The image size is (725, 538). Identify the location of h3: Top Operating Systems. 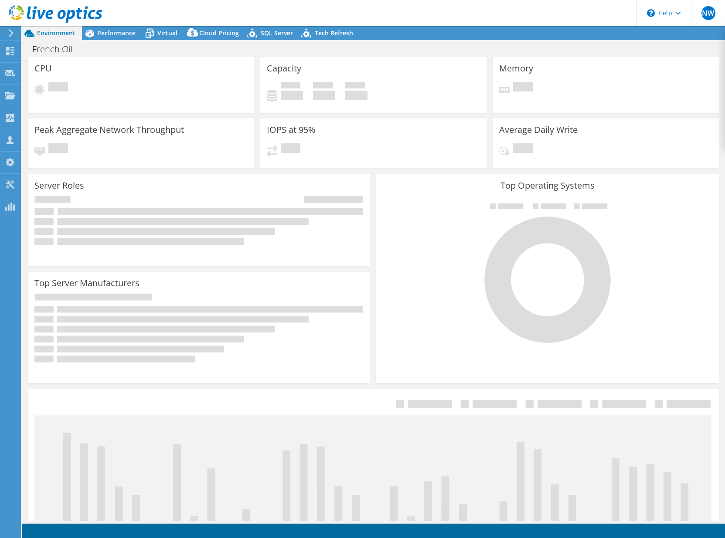
(547, 186).